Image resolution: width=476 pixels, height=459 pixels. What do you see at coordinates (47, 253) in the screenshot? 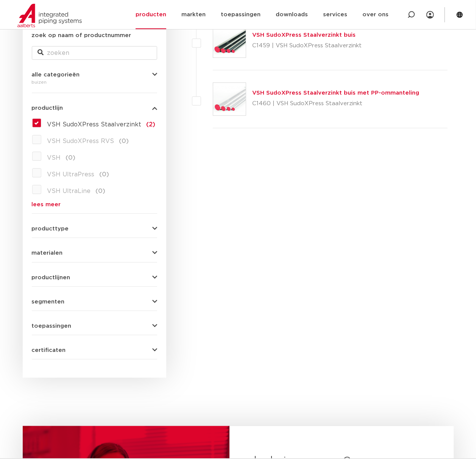
I see `span: materialen` at bounding box center [47, 253].